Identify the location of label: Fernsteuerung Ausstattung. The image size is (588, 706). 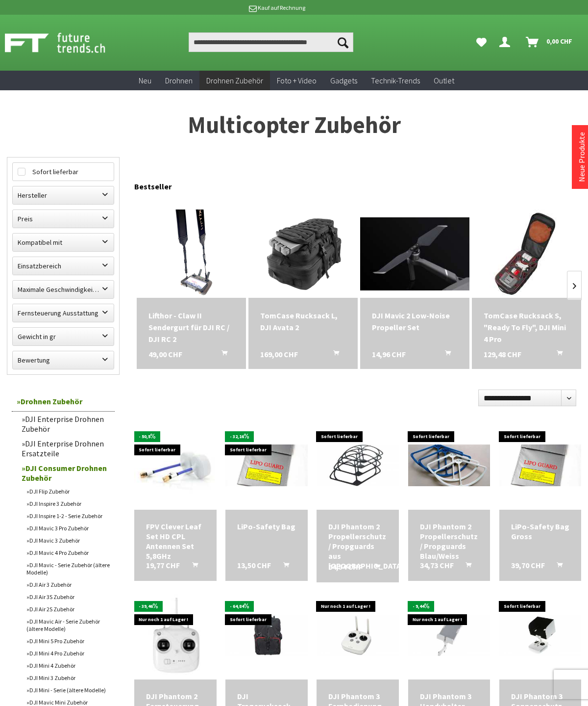
(63, 313).